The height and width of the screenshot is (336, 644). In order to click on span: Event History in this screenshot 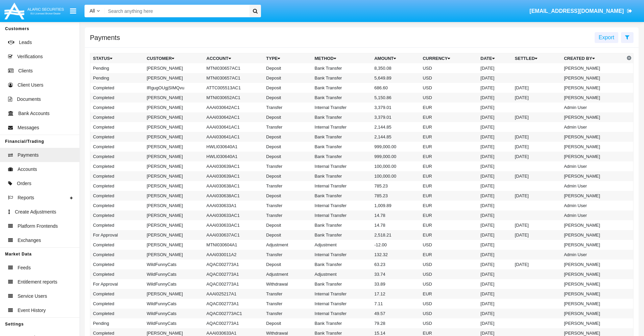, I will do `click(31, 310)`.